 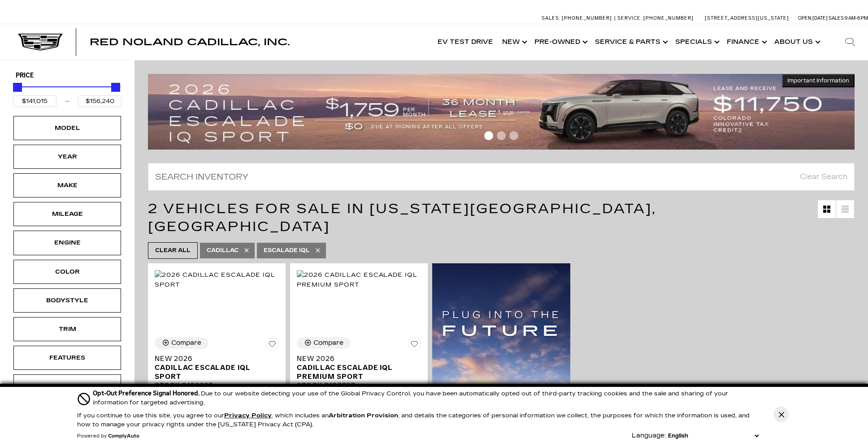 What do you see at coordinates (818, 80) in the screenshot?
I see `button: Important Information` at bounding box center [818, 80].